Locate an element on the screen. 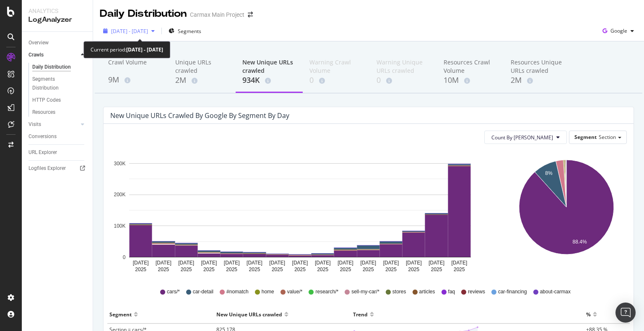  div: Analytics is located at coordinates (57, 11).